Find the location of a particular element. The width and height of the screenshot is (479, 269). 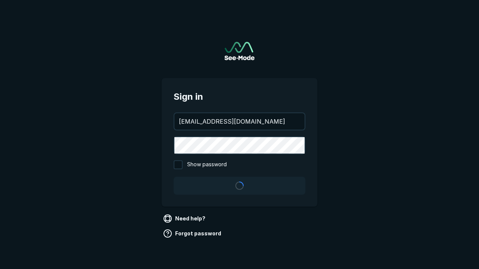

span: Sign in is located at coordinates (239, 97).